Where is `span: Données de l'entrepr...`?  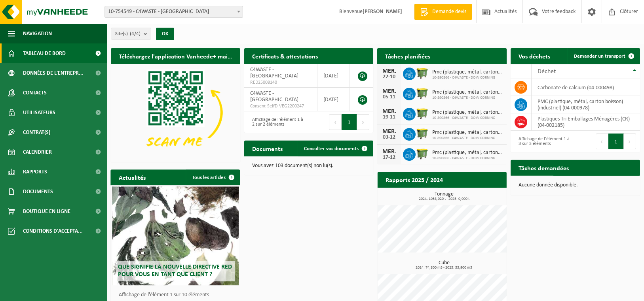
span: Données de l'entrepr... is located at coordinates (53, 73).